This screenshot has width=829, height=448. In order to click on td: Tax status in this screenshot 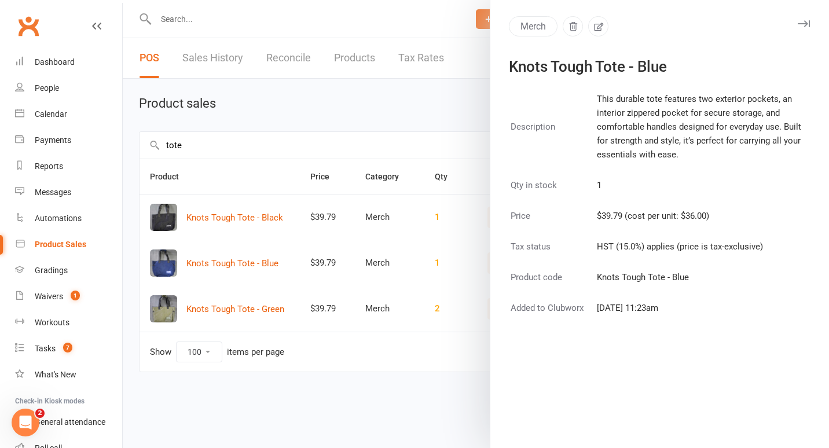, I will do `click(552, 253)`.